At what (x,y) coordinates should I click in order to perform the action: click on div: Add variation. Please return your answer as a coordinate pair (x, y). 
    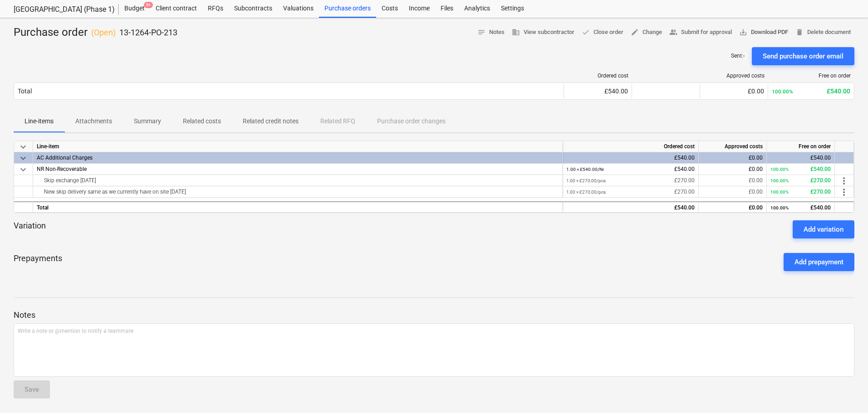
    Looking at the image, I should click on (823, 230).